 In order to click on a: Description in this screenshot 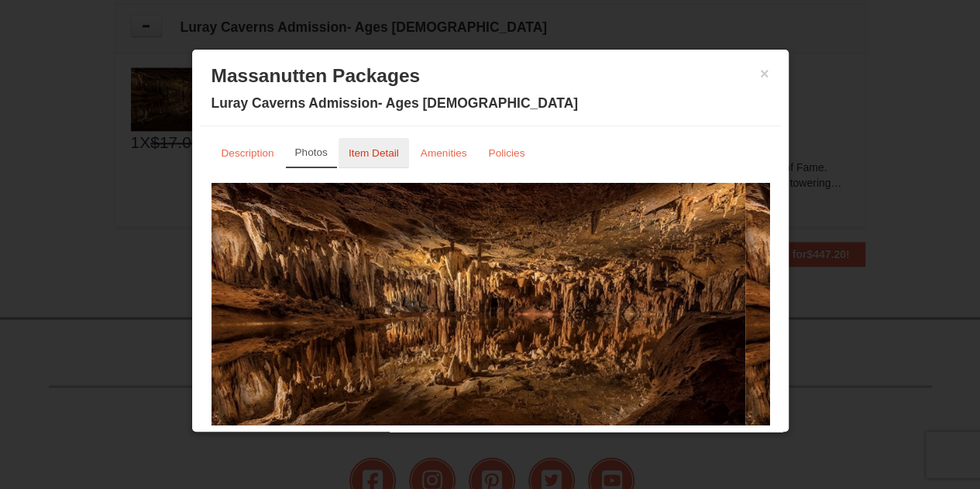, I will do `click(248, 153)`.